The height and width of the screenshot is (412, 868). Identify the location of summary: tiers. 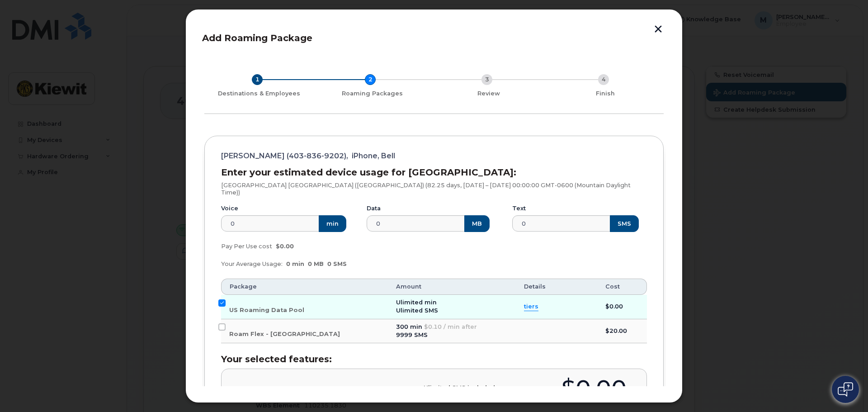
(531, 306).